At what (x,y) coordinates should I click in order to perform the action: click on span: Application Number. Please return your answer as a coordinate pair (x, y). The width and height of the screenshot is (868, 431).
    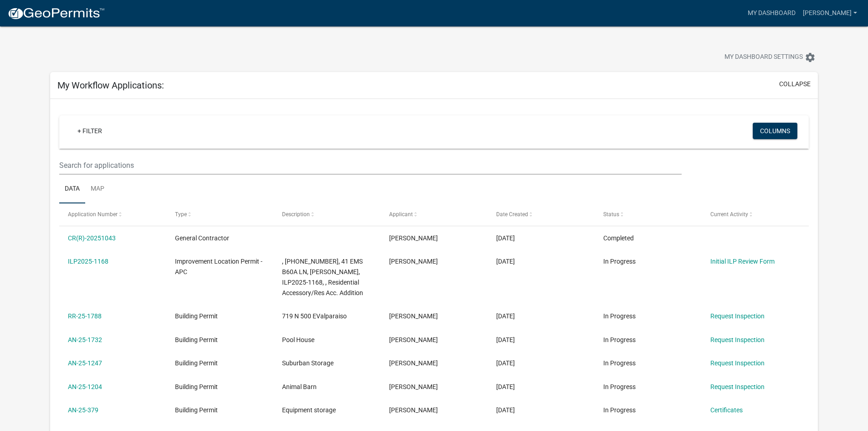
    Looking at the image, I should click on (93, 215).